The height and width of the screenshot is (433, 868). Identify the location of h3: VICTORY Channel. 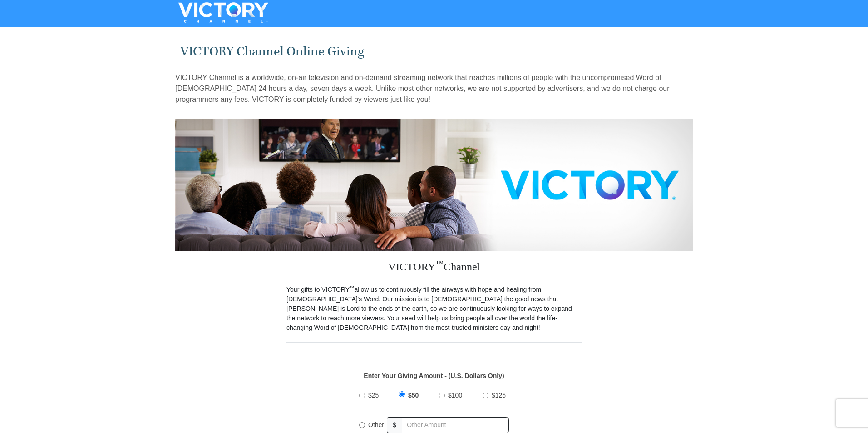
(434, 268).